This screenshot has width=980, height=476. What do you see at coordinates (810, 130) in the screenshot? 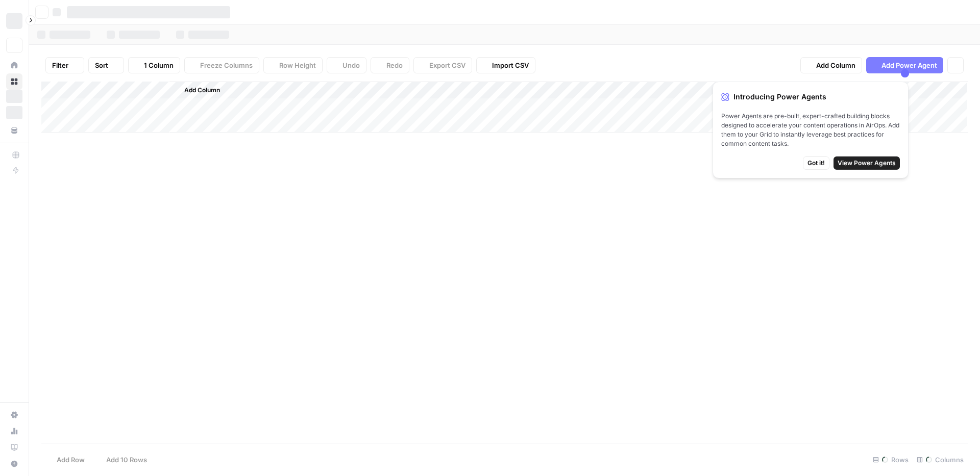
I see `span: Power Agents are pre-built, expert-crafted building blocks designed to accelerate your content op...` at bounding box center [810, 130].